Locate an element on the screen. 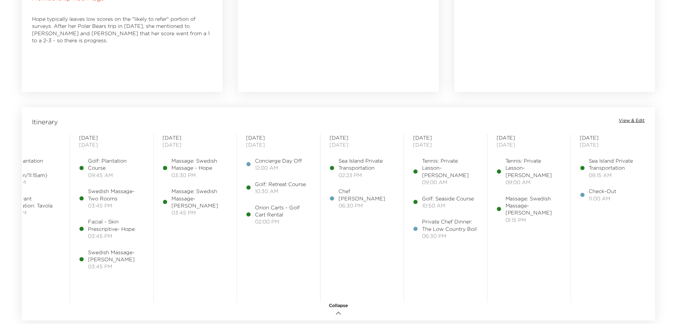  span: View & Edit is located at coordinates (632, 121).